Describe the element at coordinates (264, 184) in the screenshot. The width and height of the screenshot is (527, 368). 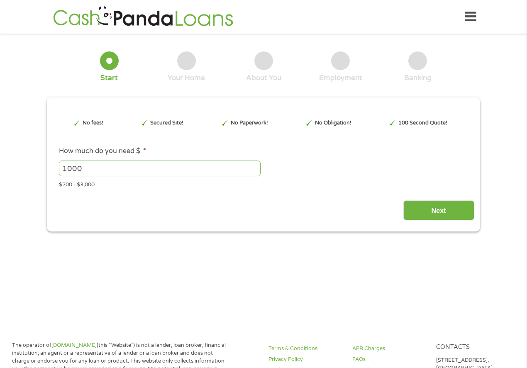
I see `div: $200 - $3,000` at that location.